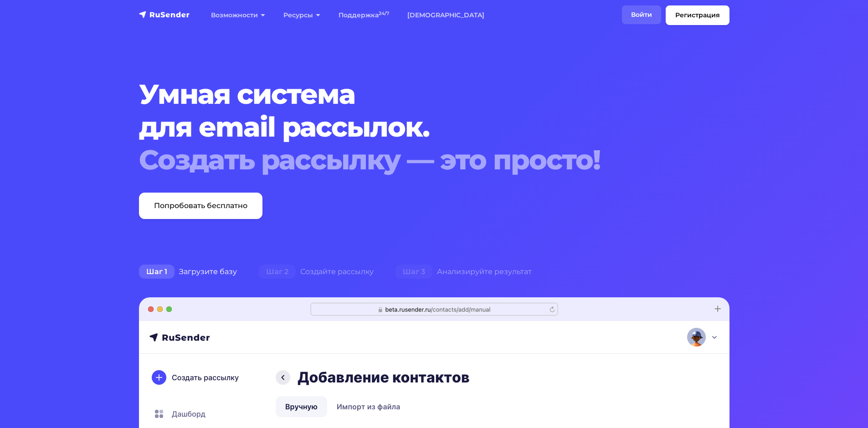 The image size is (868, 428). What do you see at coordinates (157, 272) in the screenshot?
I see `span: Шаг 1` at bounding box center [157, 272].